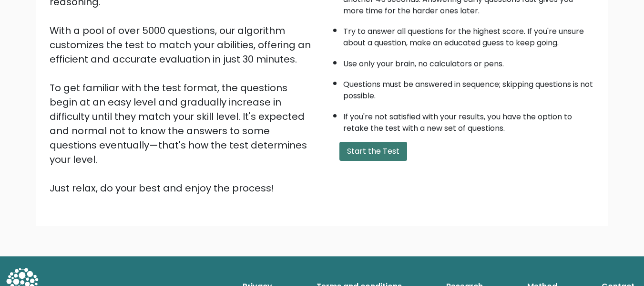  What do you see at coordinates (373, 151) in the screenshot?
I see `button: Start the Test` at bounding box center [373, 151].